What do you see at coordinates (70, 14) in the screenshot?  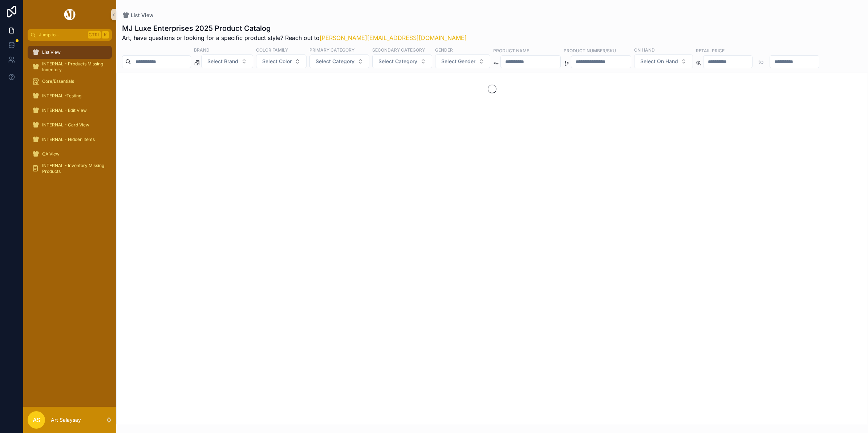 I see `img: App logo` at bounding box center [70, 14].